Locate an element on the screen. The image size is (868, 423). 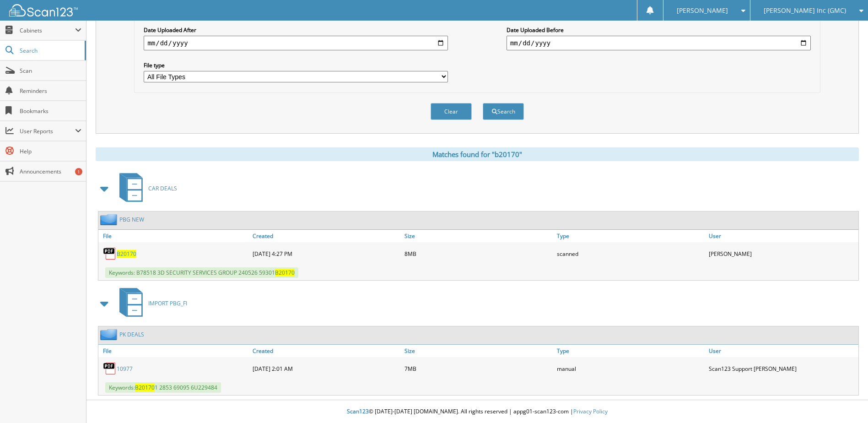
span: Reminders is located at coordinates (51, 91).